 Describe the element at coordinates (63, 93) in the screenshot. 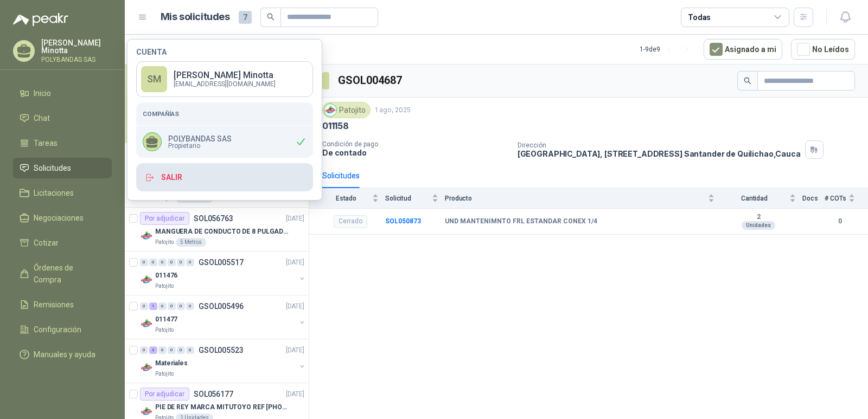

I see `a: Inicio` at that location.